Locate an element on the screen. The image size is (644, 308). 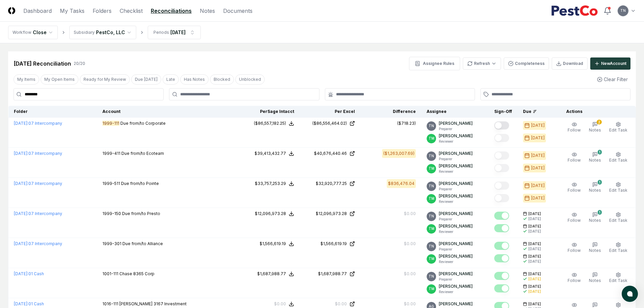
img: PestCo logo is located at coordinates (574, 11).